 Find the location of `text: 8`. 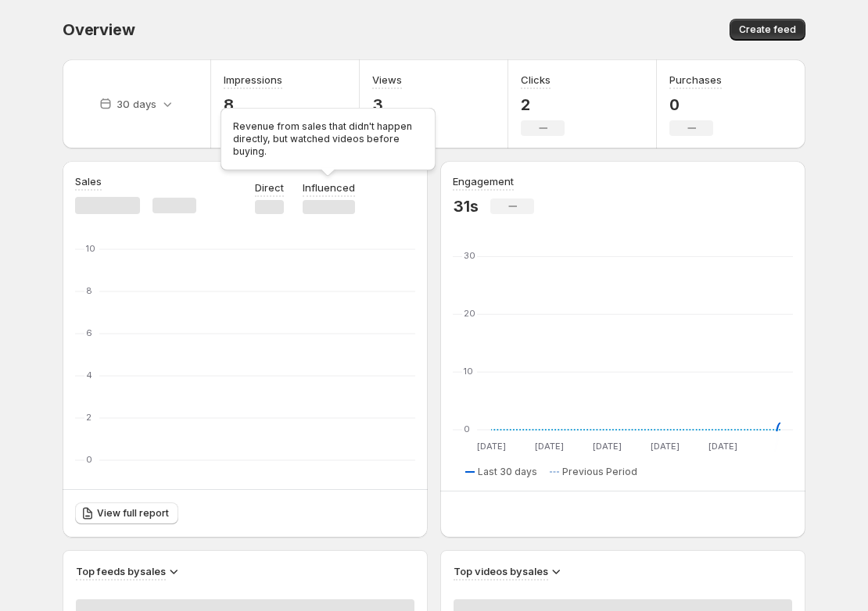

text: 8 is located at coordinates (89, 291).